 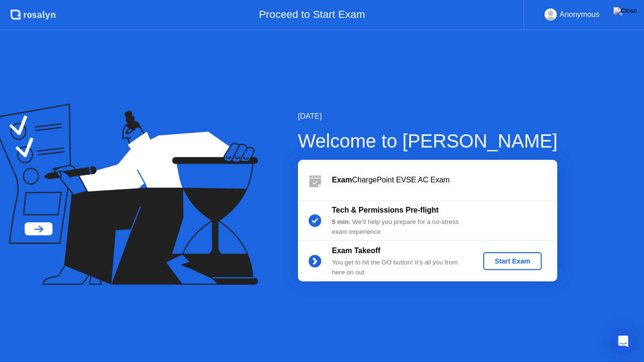 I want to click on b: 5 min, so click(x=341, y=222).